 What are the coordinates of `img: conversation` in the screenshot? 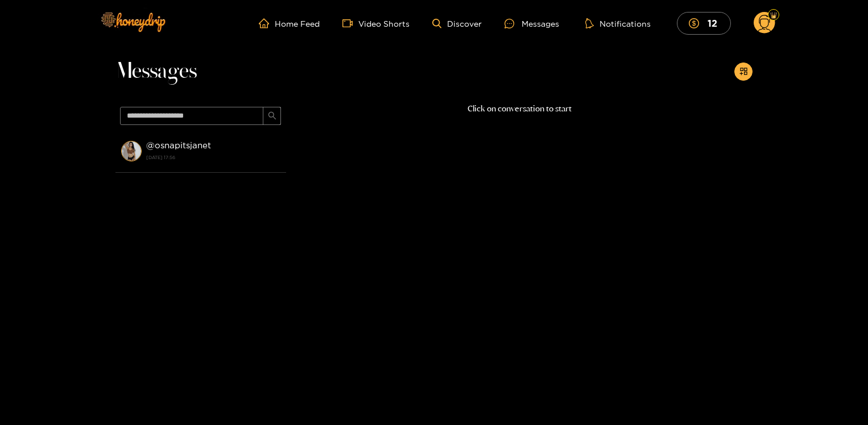 It's located at (131, 151).